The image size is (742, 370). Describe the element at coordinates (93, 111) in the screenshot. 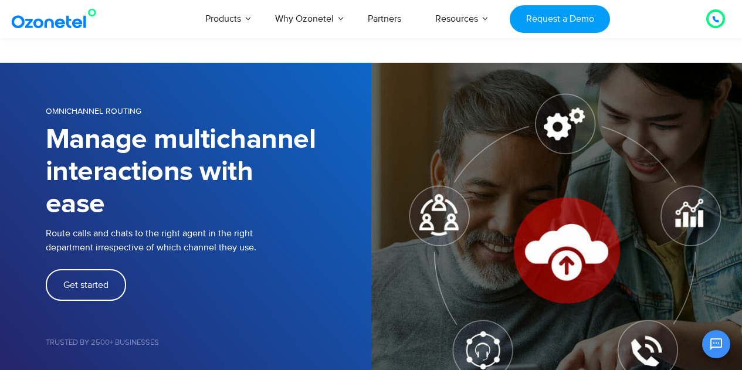

I see `span: OMNICHANNEL ROUTING` at that location.